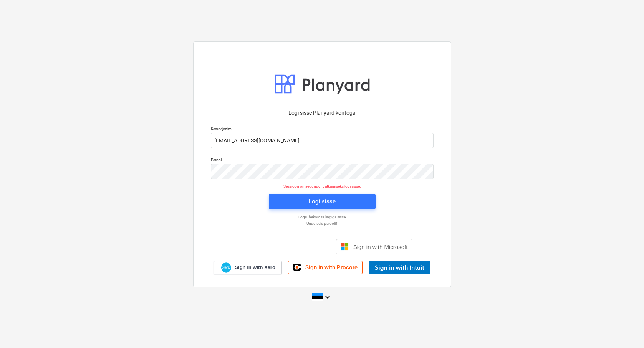  I want to click on i: keyboard_arrow_down, so click(328, 297).